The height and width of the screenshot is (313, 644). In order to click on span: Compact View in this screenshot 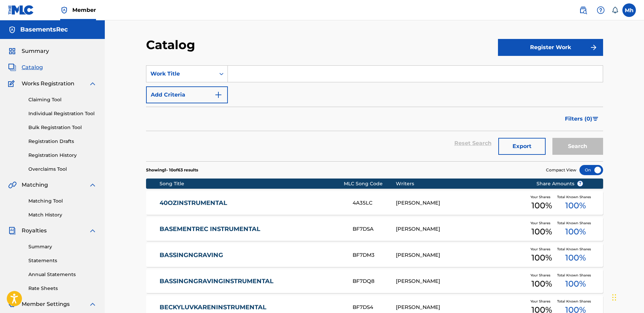, I will do `click(561, 170)`.